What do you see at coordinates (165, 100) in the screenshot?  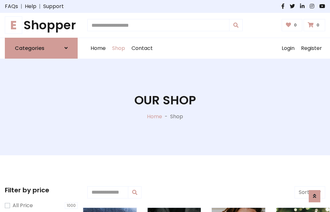 I see `h1: Our Shop` at bounding box center [165, 100].